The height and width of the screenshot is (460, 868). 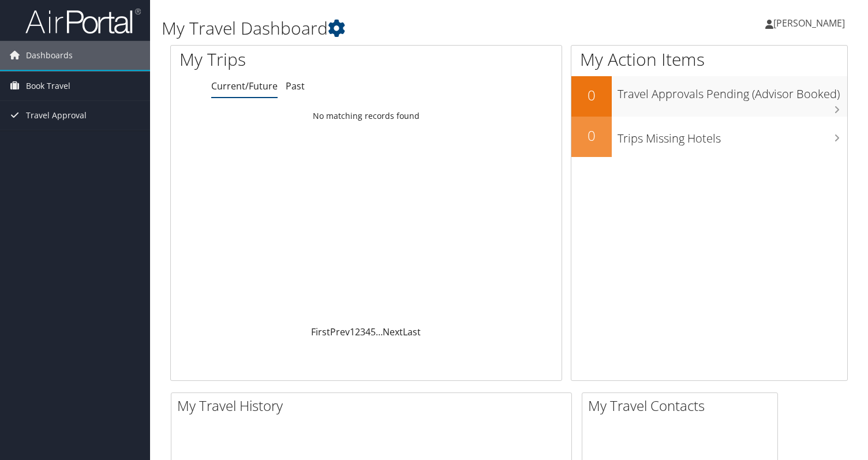 What do you see at coordinates (373, 332) in the screenshot?
I see `a: 5` at bounding box center [373, 332].